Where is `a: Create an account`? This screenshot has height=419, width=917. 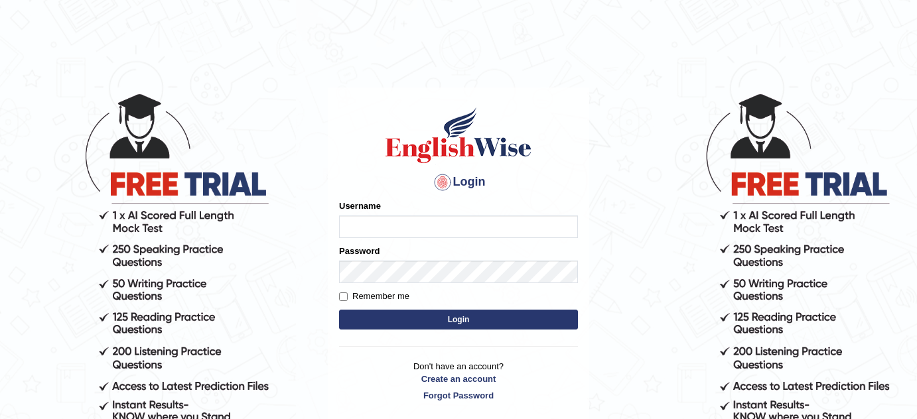
a: Create an account is located at coordinates (458, 379).